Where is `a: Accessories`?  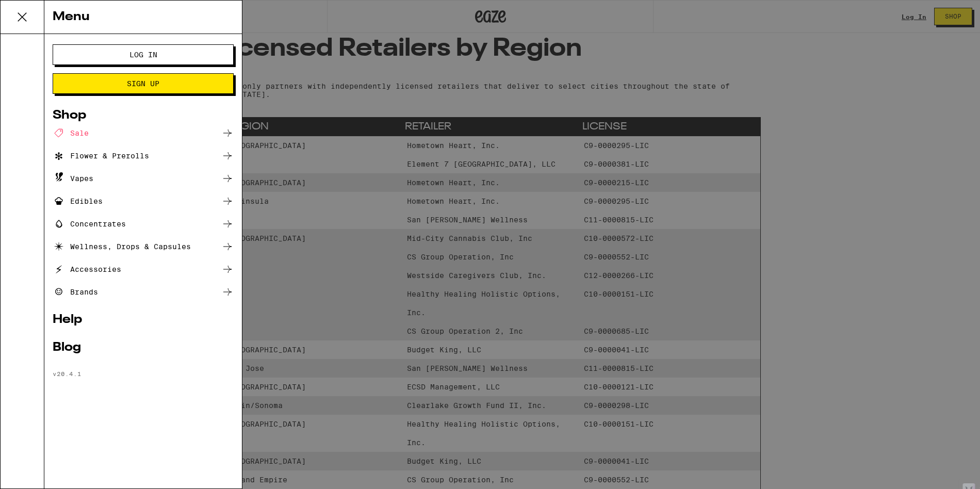 a: Accessories is located at coordinates (143, 270).